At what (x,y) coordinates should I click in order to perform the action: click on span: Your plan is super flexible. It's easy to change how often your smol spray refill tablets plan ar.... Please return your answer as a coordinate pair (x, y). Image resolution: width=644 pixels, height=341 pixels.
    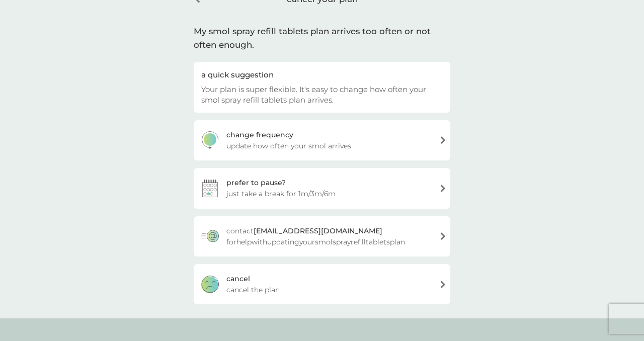
    Looking at the image, I should click on (314, 94).